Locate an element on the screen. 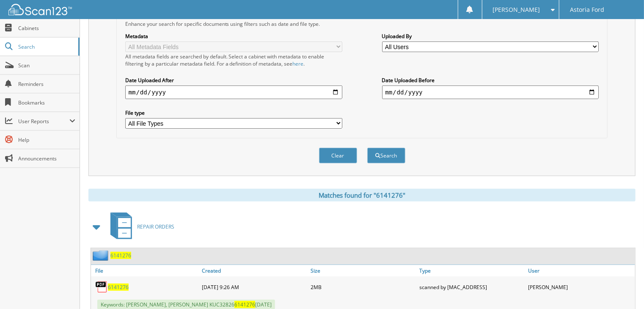  span: REPAIR ORDERS is located at coordinates (156, 226).